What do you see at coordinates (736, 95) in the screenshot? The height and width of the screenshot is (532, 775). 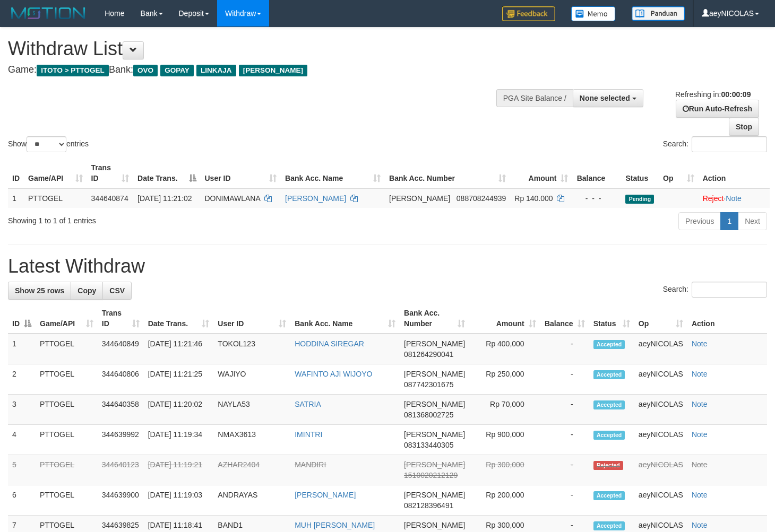 I see `strong: 00:00:09` at bounding box center [736, 95].